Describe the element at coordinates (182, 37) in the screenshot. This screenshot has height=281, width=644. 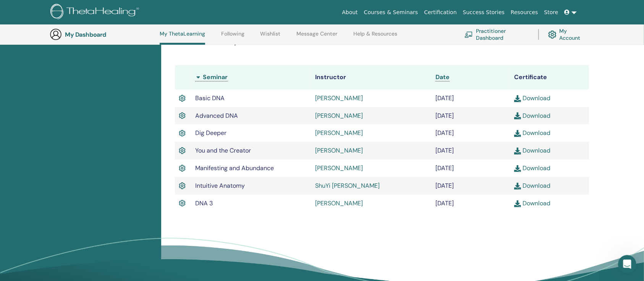
I see `a: My ThetaLearning` at that location.